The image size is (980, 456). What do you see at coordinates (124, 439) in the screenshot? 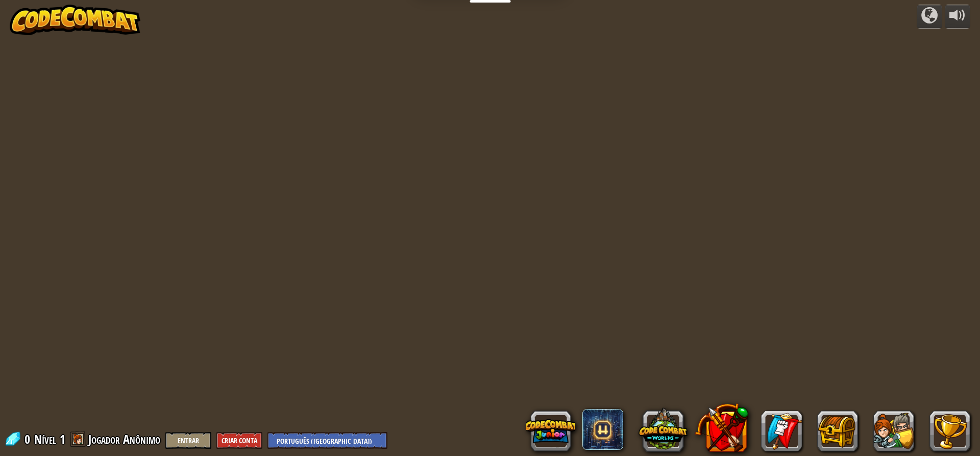
I see `span: Jogador Anônimo` at bounding box center [124, 439].